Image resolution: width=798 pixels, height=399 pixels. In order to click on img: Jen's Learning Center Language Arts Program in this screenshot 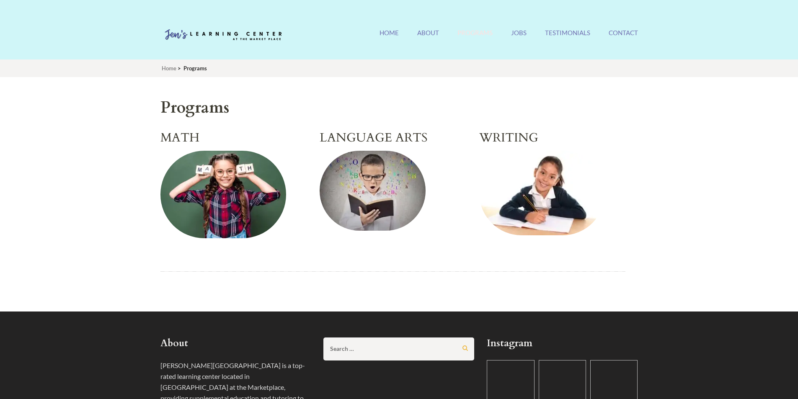, I will do `click(372, 191)`.